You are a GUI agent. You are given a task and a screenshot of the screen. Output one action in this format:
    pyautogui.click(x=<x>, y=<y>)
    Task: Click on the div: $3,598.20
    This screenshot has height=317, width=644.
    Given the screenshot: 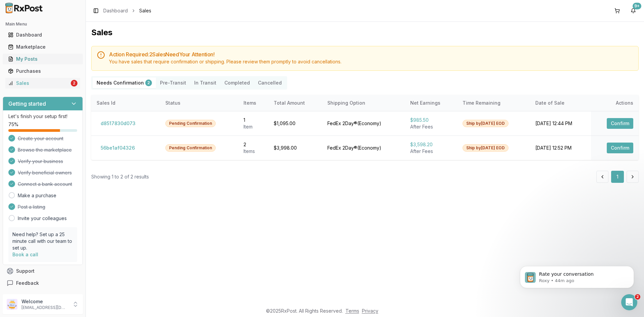 What is the action you would take?
    pyautogui.click(x=431, y=144)
    